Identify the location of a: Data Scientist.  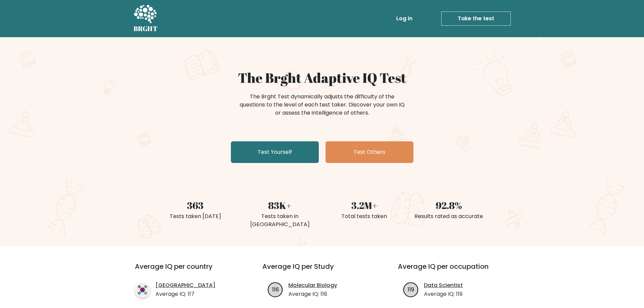
(443, 286).